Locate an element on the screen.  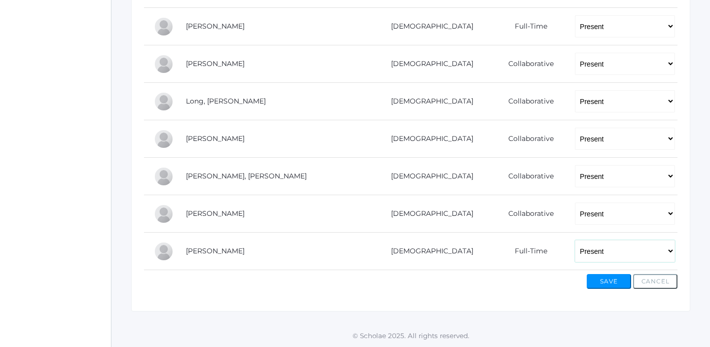
button: Save is located at coordinates (609, 281).